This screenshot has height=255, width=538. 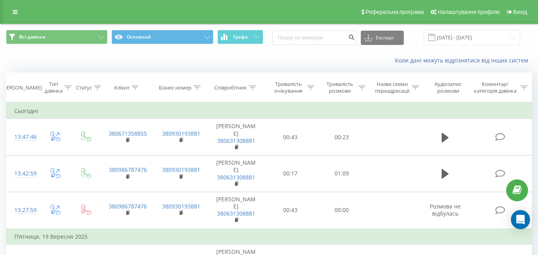 What do you see at coordinates (520, 12) in the screenshot?
I see `span: Вихід` at bounding box center [520, 12].